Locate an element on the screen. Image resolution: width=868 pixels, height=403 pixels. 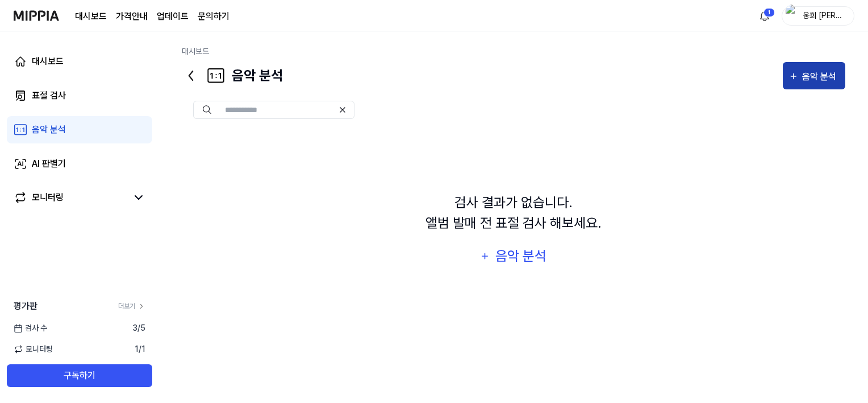
button: 구독하기 is located at coordinates (80, 376).